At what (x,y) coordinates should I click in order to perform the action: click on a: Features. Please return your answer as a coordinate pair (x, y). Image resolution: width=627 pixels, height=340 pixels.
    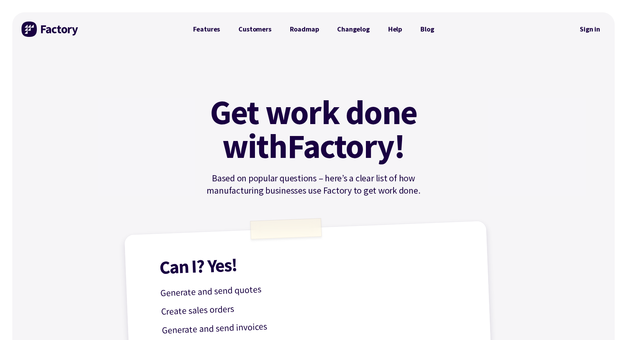
    Looking at the image, I should click on (207, 29).